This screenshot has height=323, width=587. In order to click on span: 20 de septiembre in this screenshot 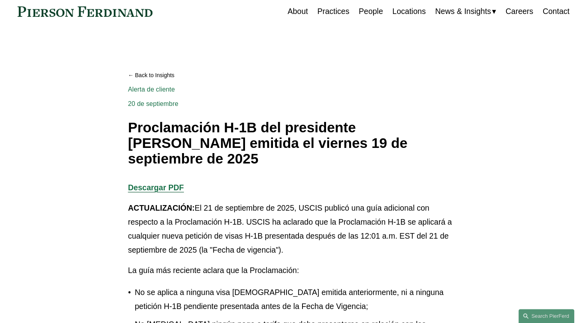, I will do `click(153, 103)`.